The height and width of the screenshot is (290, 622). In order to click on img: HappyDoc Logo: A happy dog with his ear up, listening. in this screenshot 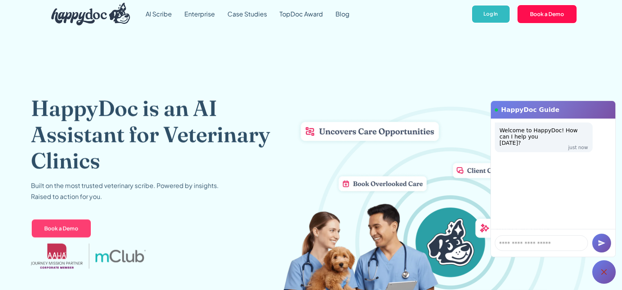, I will do `click(91, 14)`.